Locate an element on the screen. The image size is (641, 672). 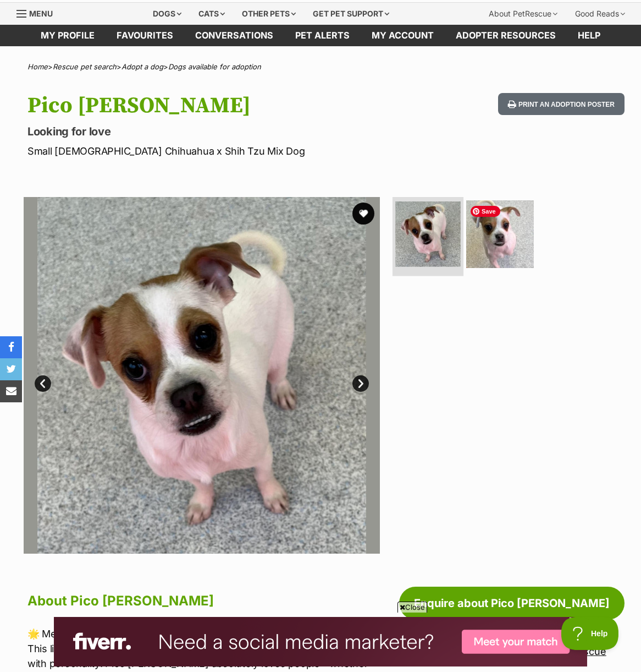
div: Good Reads is located at coordinates (600, 13).